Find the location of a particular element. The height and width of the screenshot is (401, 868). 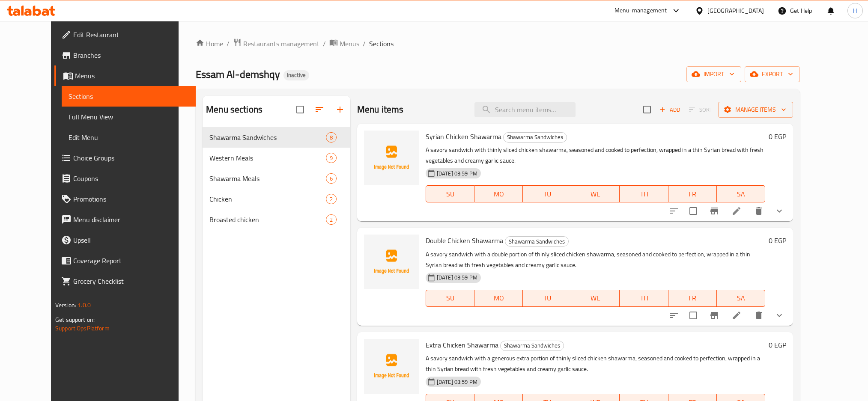

span: Sort sections is located at coordinates (319, 109).